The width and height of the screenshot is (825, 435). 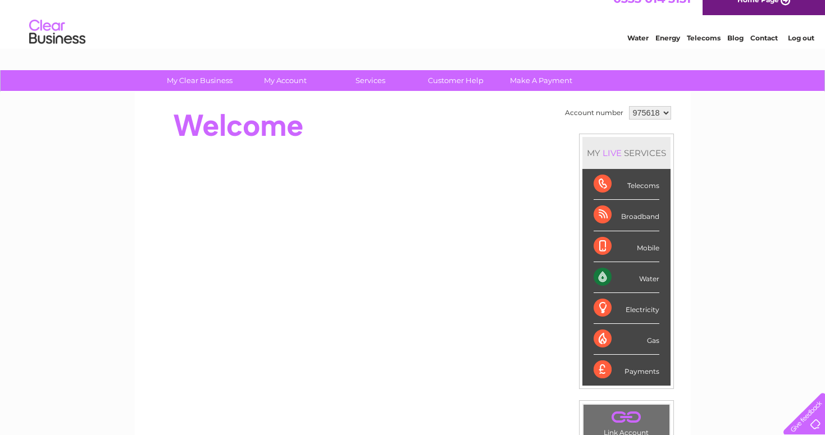 What do you see at coordinates (626, 247) in the screenshot?
I see `div: Mobile` at bounding box center [626, 247].